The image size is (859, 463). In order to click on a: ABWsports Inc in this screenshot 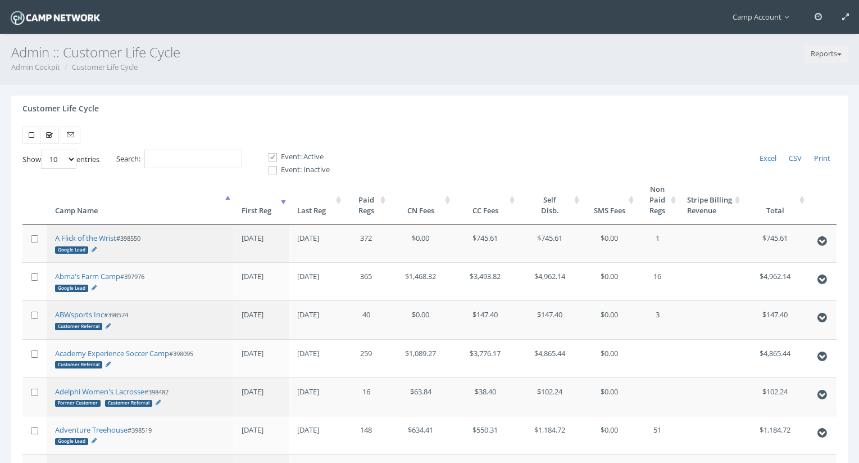, I will do `click(79, 314)`.